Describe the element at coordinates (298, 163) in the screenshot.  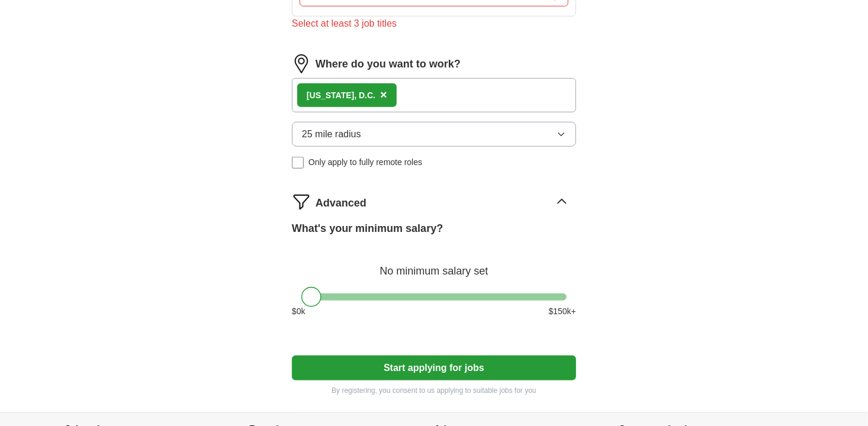
I see `input: Only apply to fully remote roles` at that location.